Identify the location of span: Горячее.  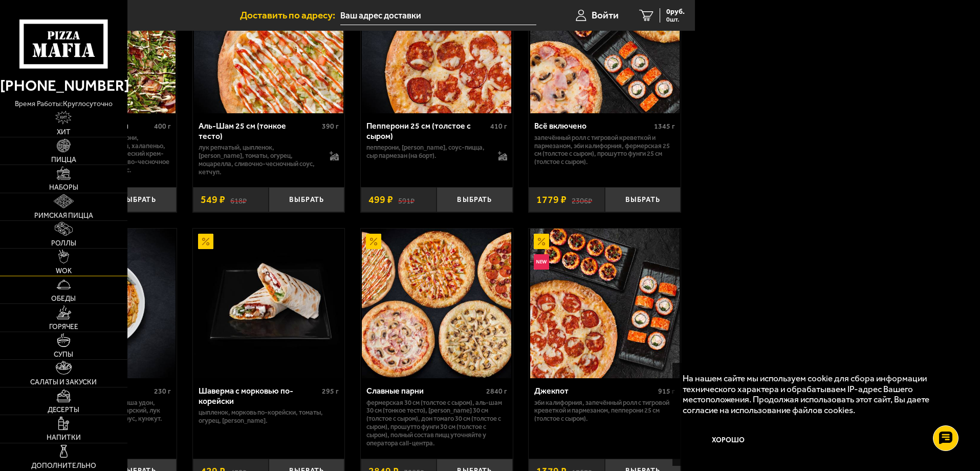
(64, 326).